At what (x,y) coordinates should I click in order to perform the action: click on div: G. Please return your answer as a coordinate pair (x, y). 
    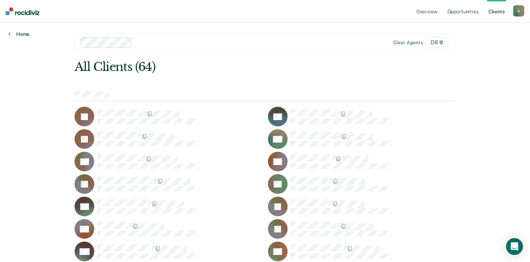
    Looking at the image, I should click on (519, 11).